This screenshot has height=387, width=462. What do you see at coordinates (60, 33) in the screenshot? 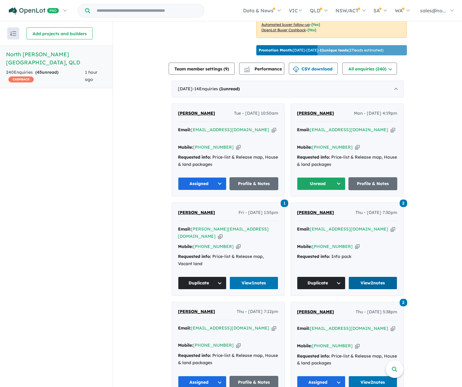
I see `button: Add projects and builders` at bounding box center [60, 33].